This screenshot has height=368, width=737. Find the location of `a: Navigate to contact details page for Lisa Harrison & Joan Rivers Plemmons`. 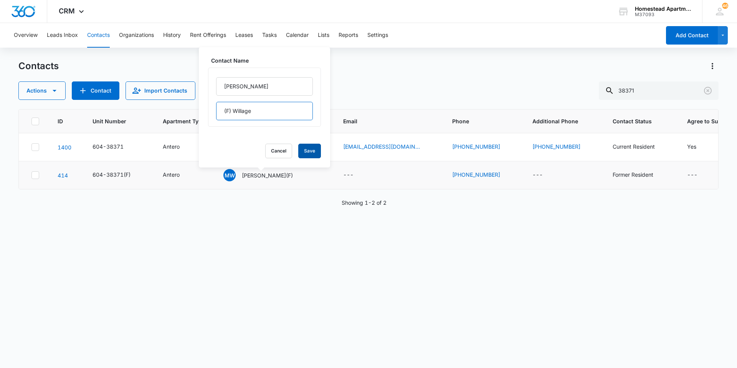

a: Navigate to contact details page for Lisa Harrison & Joan Rivers Plemmons is located at coordinates (65, 147).